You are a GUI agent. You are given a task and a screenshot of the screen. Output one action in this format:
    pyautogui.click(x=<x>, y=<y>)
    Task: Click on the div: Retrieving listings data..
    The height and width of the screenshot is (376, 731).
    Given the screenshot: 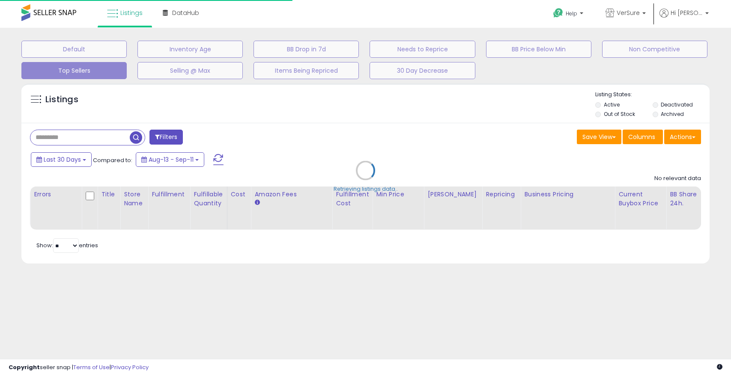 What is the action you would take?
    pyautogui.click(x=366, y=189)
    